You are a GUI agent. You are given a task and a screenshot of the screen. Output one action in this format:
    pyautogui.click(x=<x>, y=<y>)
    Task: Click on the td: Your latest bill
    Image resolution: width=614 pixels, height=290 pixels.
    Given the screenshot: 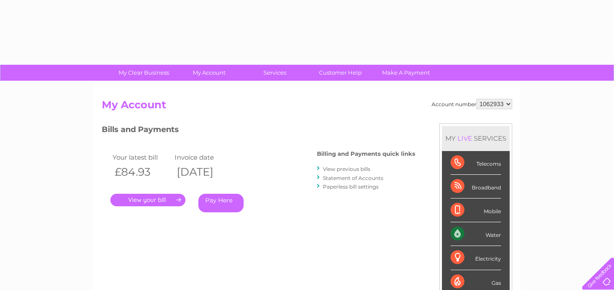 What is the action you would take?
    pyautogui.click(x=141, y=157)
    